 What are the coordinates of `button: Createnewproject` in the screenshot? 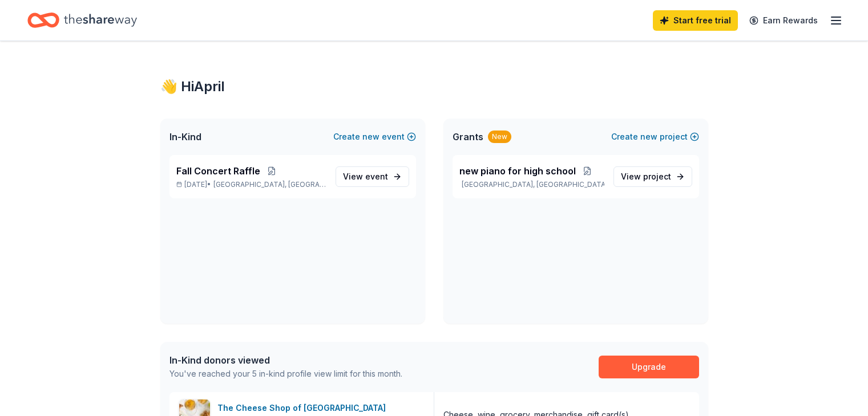 It's located at (655, 137).